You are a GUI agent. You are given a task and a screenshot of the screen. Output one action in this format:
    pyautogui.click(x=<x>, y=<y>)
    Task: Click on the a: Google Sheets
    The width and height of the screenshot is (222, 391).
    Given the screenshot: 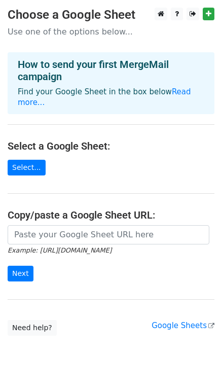 What is the action you would take?
    pyautogui.click(x=183, y=326)
    